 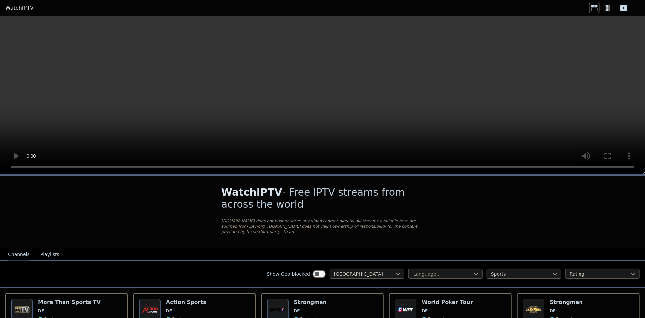 What do you see at coordinates (288, 274) in the screenshot?
I see `label: Show Geo-blocked` at bounding box center [288, 274].